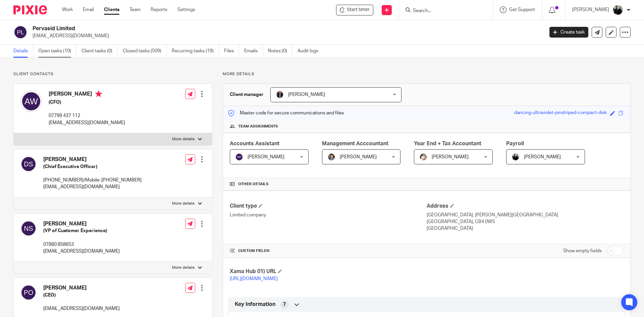  What do you see at coordinates (145, 51) in the screenshot?
I see `a: Closed tasks (509)` at bounding box center [145, 51].